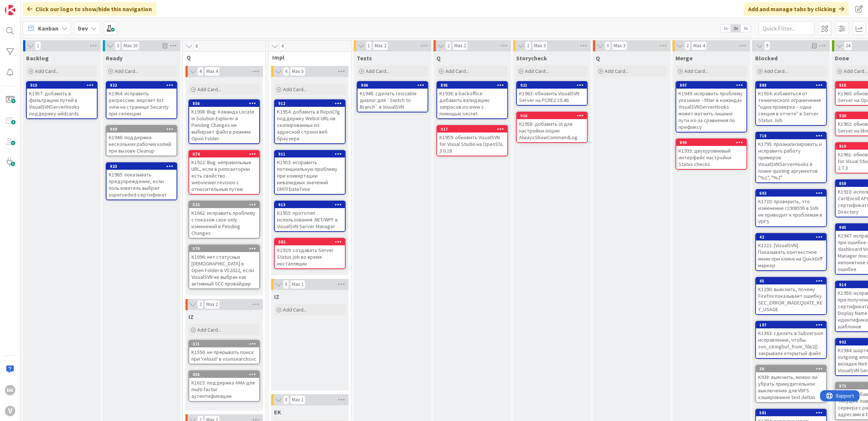 This screenshot has width=868, height=421. Describe the element at coordinates (38, 46) in the screenshot. I see `span: 1` at that location.